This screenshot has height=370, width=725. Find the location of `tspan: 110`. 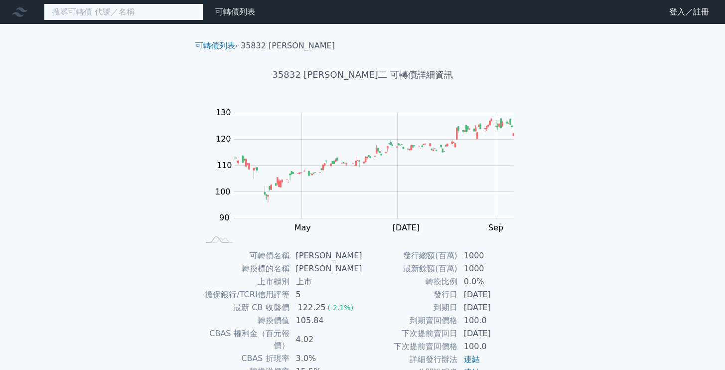

tspan: 110 is located at coordinates (224, 165).